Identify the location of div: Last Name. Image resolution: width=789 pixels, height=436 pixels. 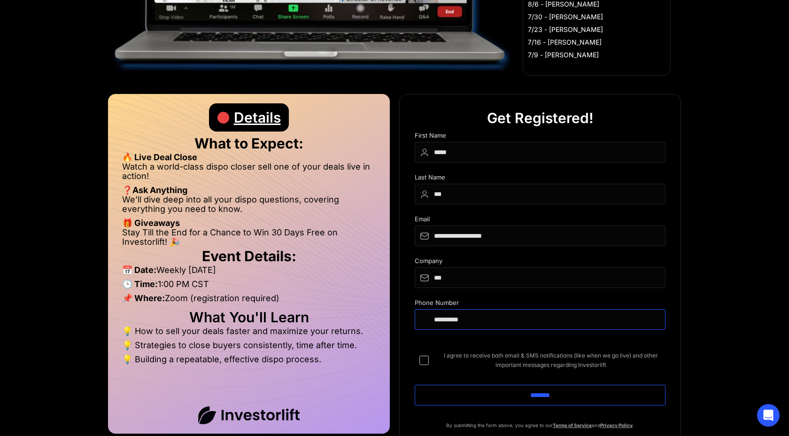
(540, 178).